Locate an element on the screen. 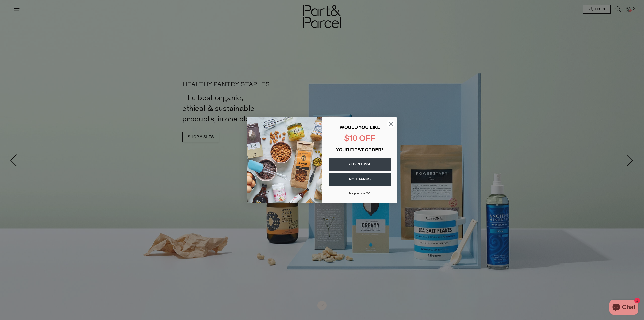  span: $10 OFF is located at coordinates (359, 139).